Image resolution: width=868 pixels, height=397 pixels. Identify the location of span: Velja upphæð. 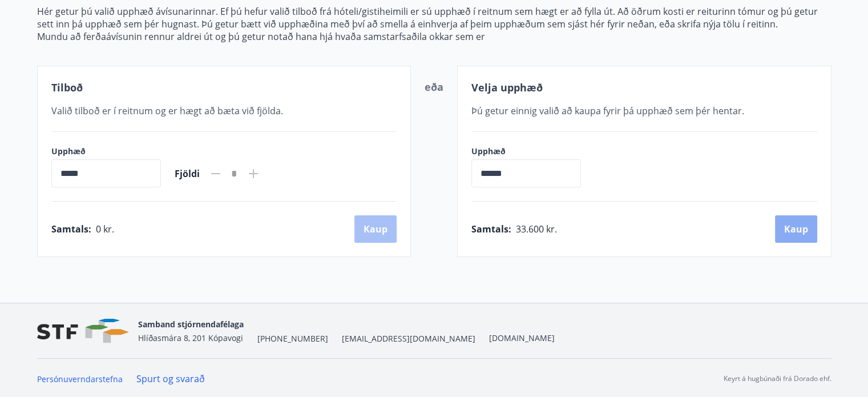
(507, 88).